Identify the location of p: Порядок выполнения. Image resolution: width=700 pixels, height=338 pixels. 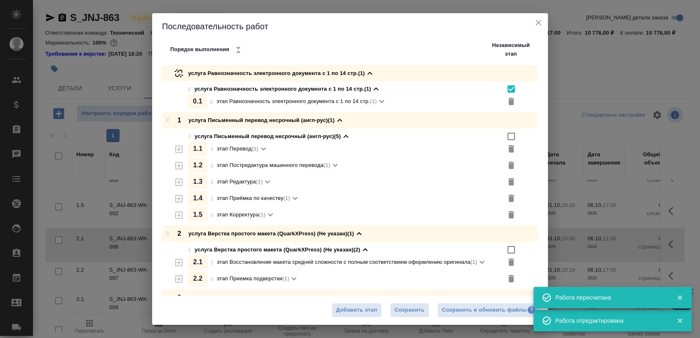
(200, 49).